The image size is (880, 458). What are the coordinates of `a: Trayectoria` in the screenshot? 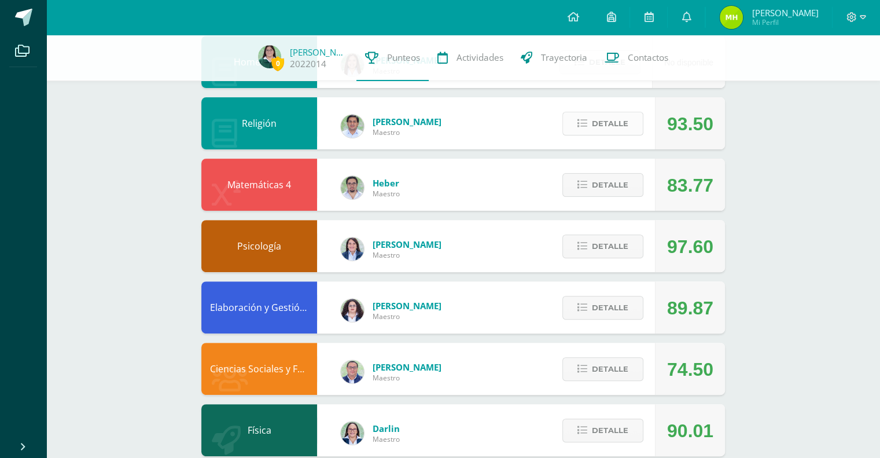 It's located at (554, 58).